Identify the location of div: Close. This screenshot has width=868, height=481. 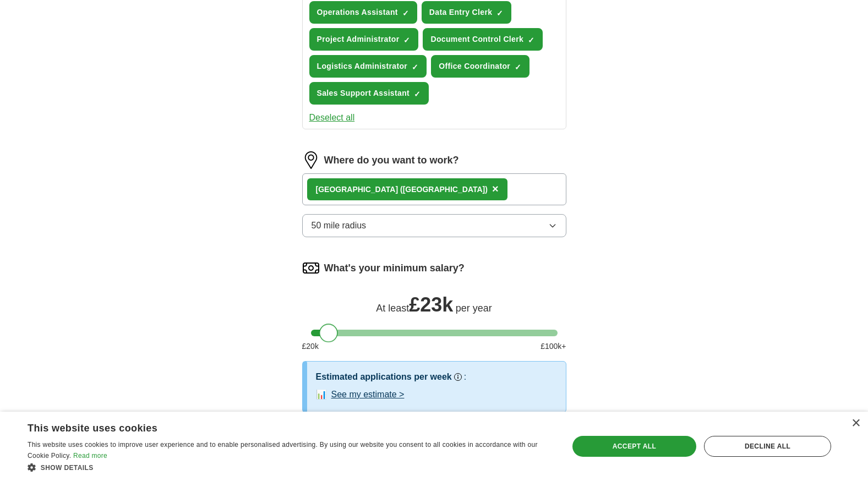
(855, 423).